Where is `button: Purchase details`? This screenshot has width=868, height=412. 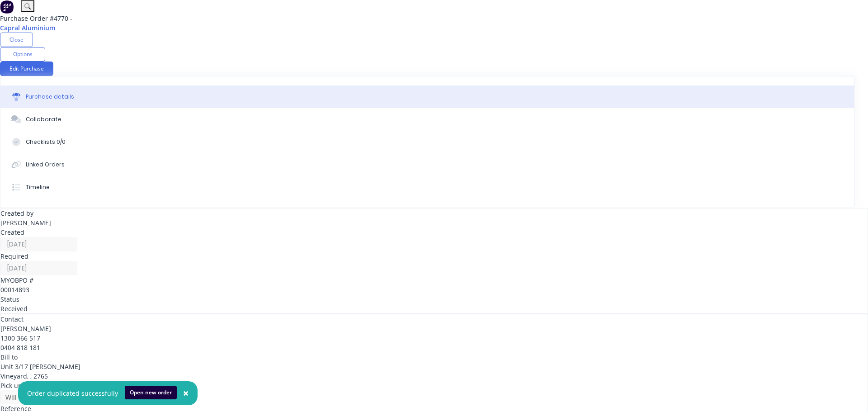 button: Purchase details is located at coordinates (427, 97).